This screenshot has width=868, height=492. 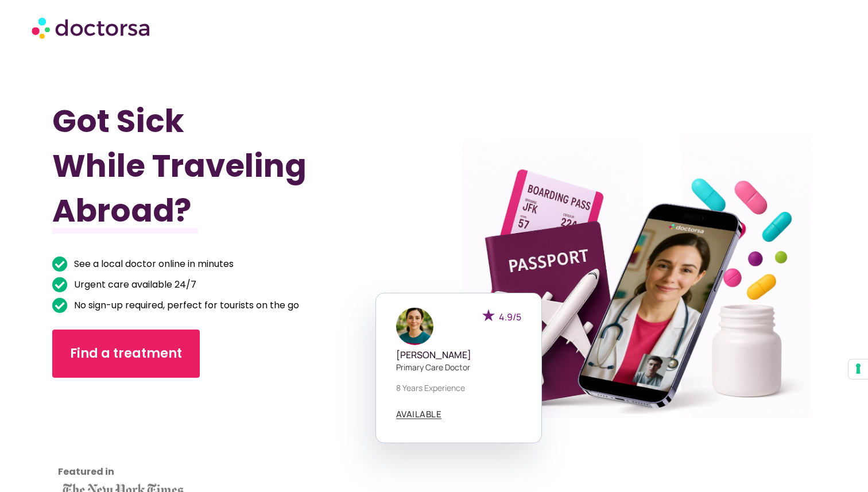 I want to click on p: 8 years experience, so click(x=458, y=388).